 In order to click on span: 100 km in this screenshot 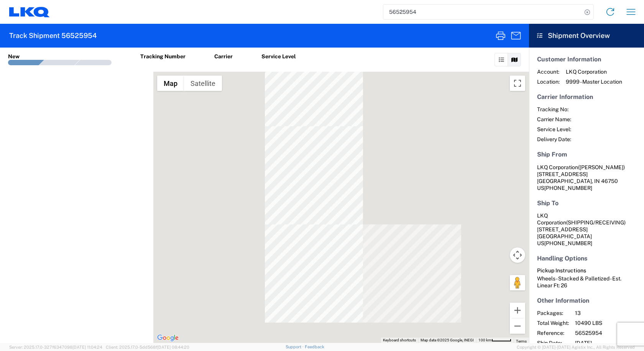, I will do `click(485, 340)`.